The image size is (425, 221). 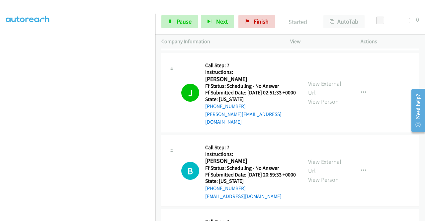 I want to click on a: Finish, so click(x=256, y=22).